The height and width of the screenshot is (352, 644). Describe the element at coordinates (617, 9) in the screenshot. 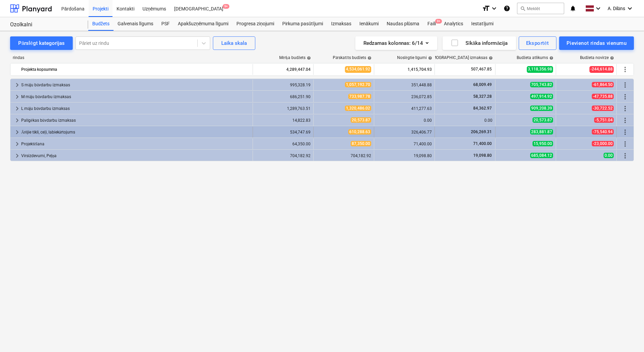

I see `span: A. Dilāns` at that location.